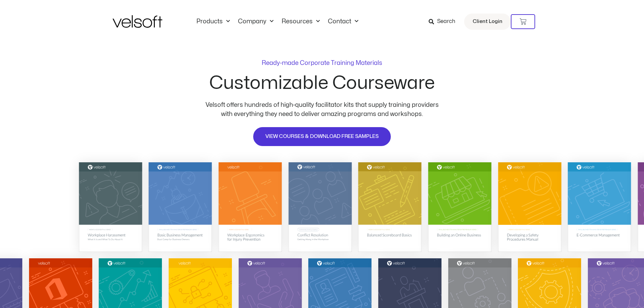 The height and width of the screenshot is (308, 644). I want to click on img: Velsoft Training Materials, so click(137, 21).